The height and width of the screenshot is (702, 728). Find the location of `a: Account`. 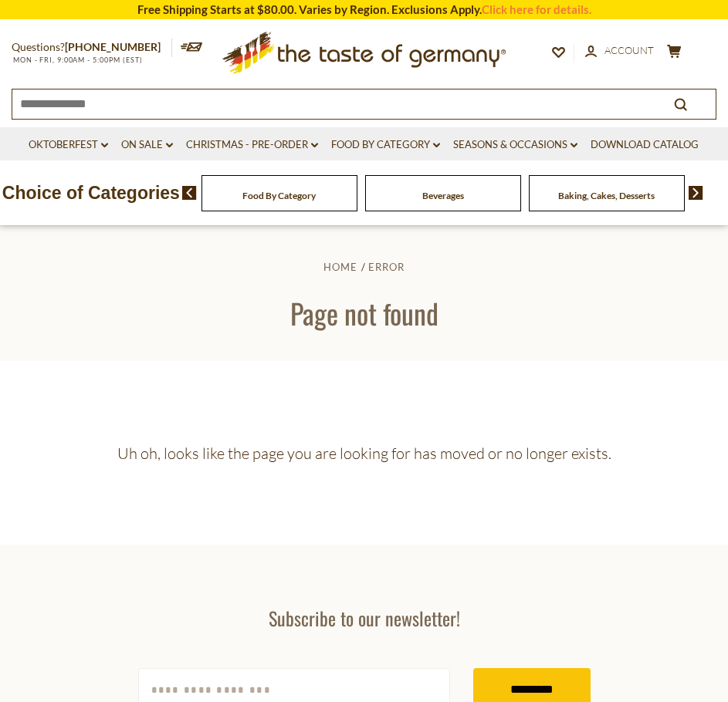

a: Account is located at coordinates (619, 51).